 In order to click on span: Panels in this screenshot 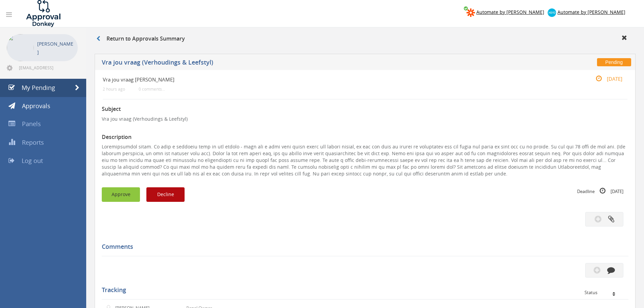, I will do `click(31, 124)`.